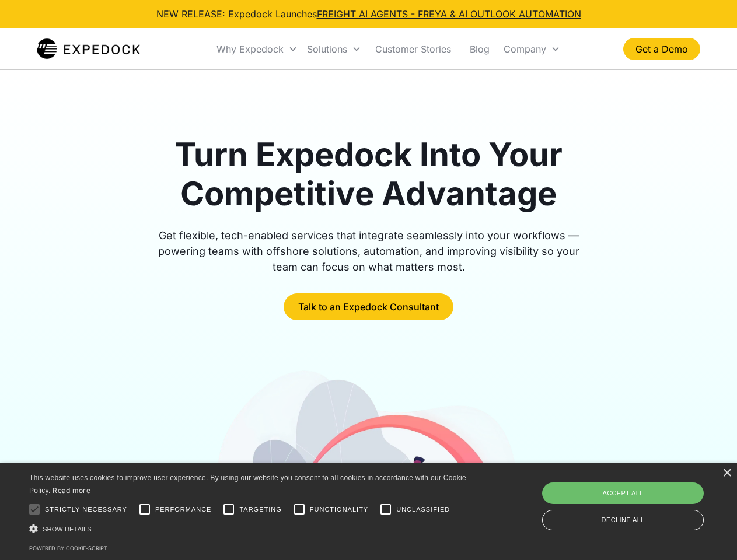 The image size is (737, 560). What do you see at coordinates (449, 14) in the screenshot?
I see `a: FREIGHT AI AGENTS - FREYA & AI OUTLOOK AUTOMATION` at bounding box center [449, 14].